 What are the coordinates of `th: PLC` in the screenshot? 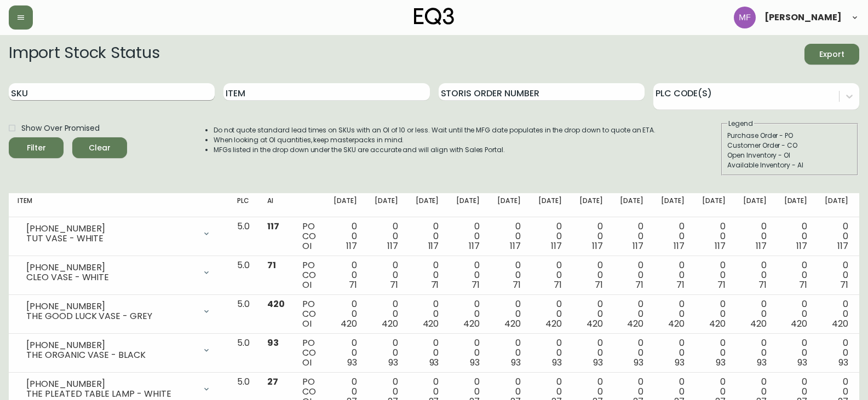 It's located at (243, 205).